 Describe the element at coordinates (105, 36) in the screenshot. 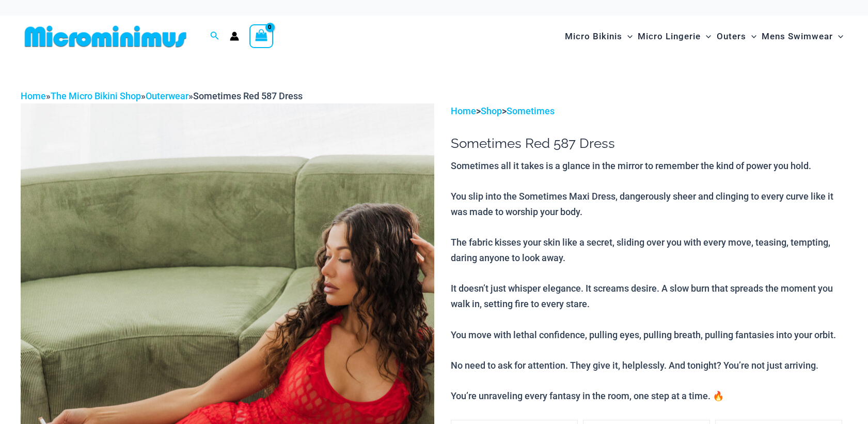

I see `img: MM SHOP LOGO FLAT` at that location.